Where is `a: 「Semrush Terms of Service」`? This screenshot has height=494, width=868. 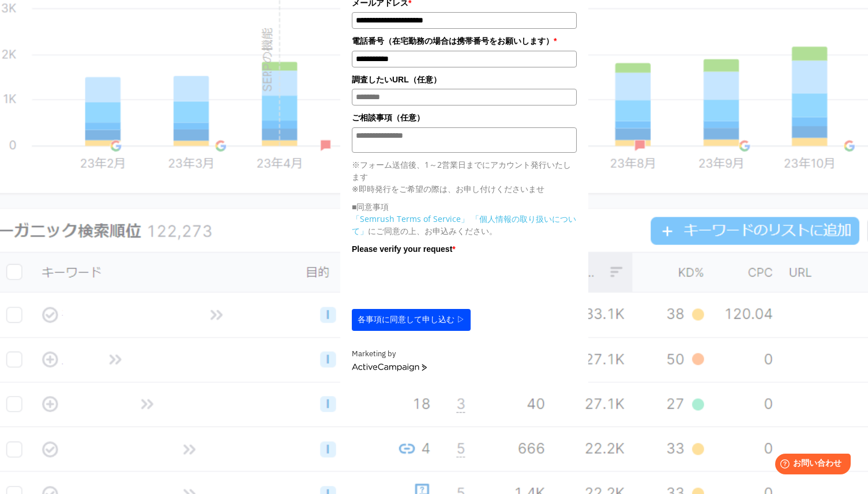
a: 「Semrush Terms of Service」 is located at coordinates (410, 219).